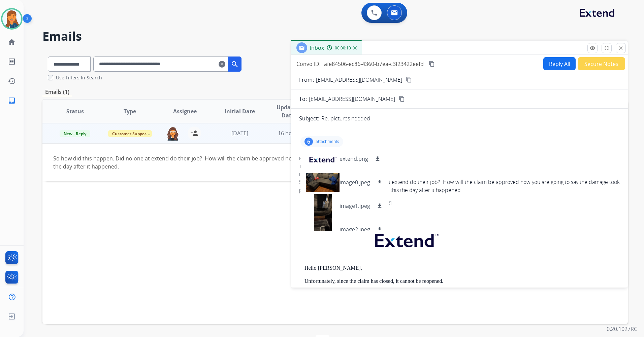 The width and height of the screenshot is (644, 337). I want to click on span: 16 hours ago, so click(295, 133).